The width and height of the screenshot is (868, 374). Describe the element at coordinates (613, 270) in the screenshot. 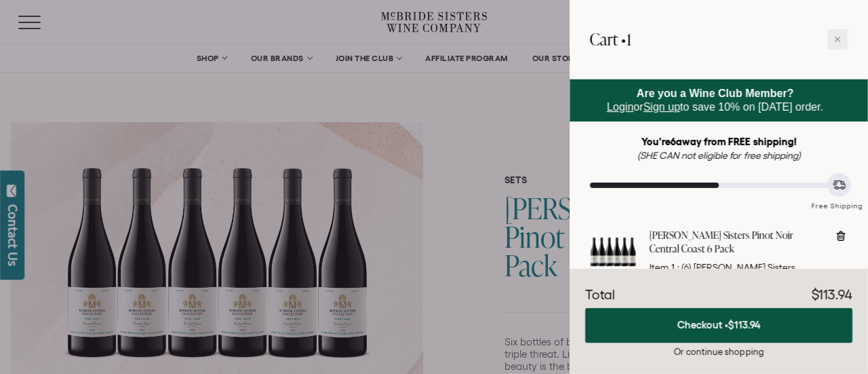

I see `a: McBride Sisters Pinot Noir Central Coast 6 Pack` at that location.